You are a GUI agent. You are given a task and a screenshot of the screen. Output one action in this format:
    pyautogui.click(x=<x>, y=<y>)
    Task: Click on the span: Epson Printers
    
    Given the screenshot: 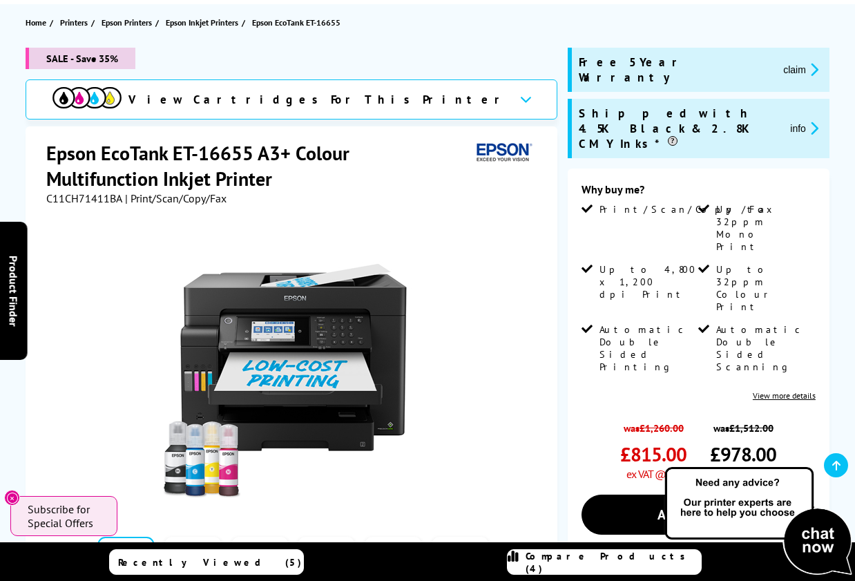 What is the action you would take?
    pyautogui.click(x=126, y=22)
    